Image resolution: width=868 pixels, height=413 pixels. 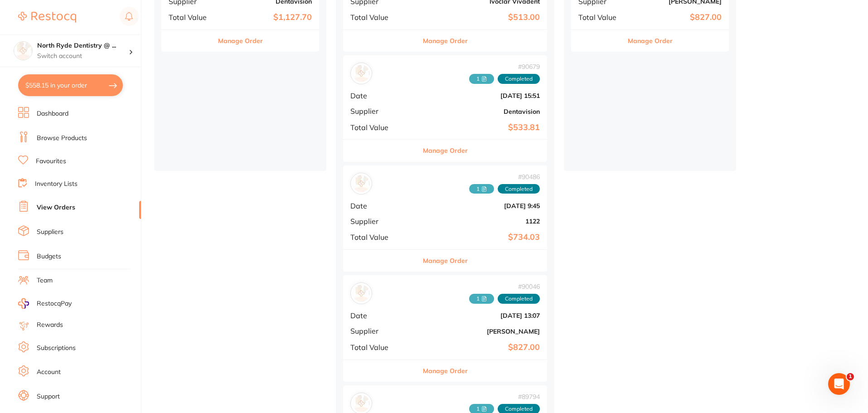 What do you see at coordinates (361, 293) in the screenshot?
I see `img: Henry Schein Halas` at bounding box center [361, 293].